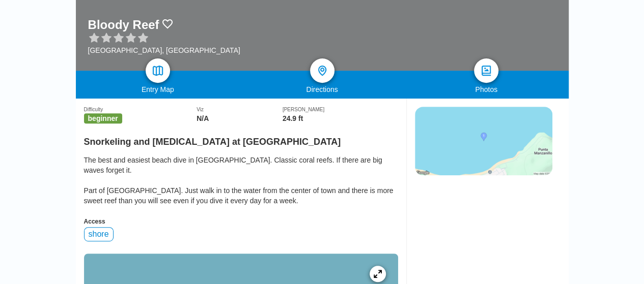  What do you see at coordinates (340, 118) in the screenshot?
I see `div: 24.9 ft` at bounding box center [340, 118].